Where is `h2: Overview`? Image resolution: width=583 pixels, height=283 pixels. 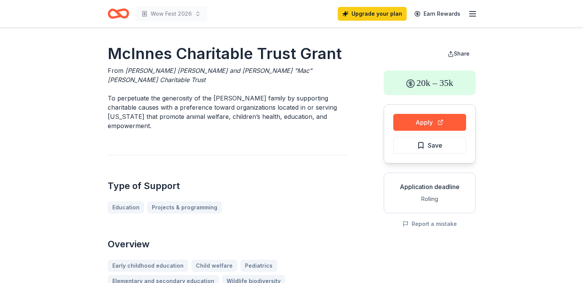
h2: Overview is located at coordinates (227, 244).